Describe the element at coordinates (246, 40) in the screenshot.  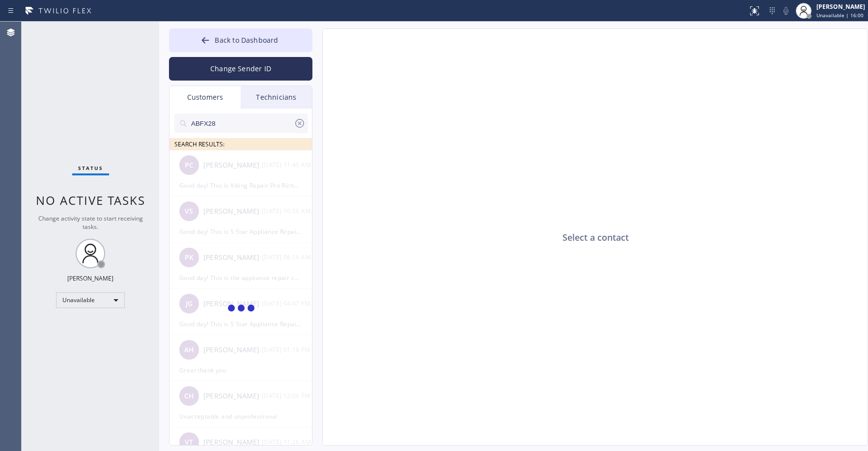
I see `span: Back to Dashboard` at that location.